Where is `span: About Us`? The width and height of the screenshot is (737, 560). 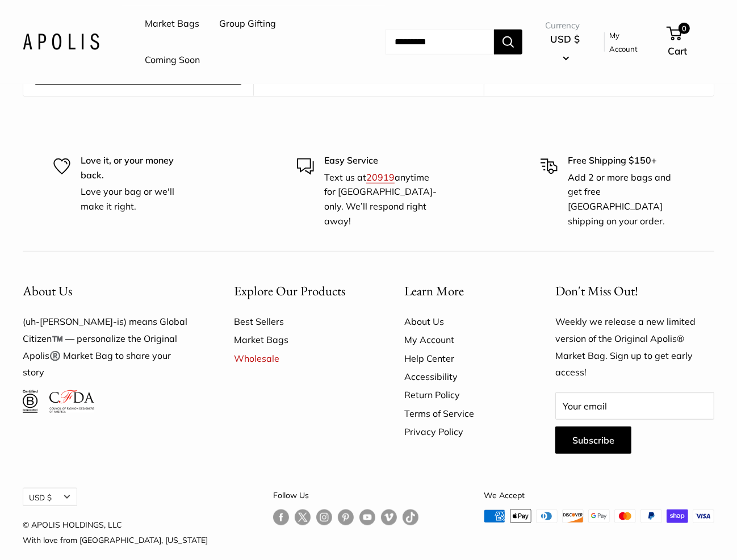
span: About Us is located at coordinates (47, 291).